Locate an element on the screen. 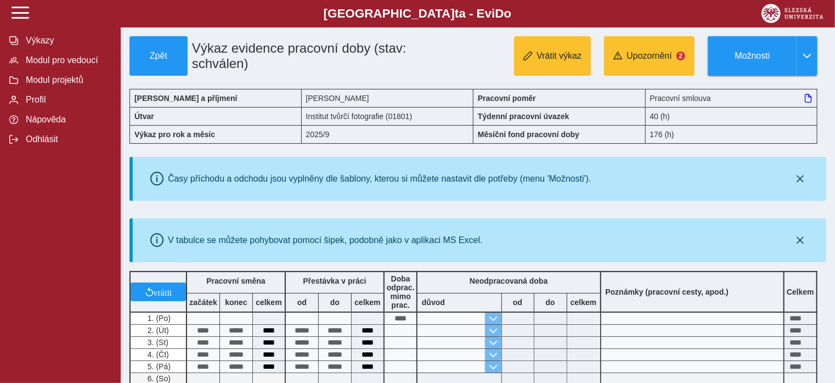 This screenshot has width=835, height=383. span: D is located at coordinates (499, 13).